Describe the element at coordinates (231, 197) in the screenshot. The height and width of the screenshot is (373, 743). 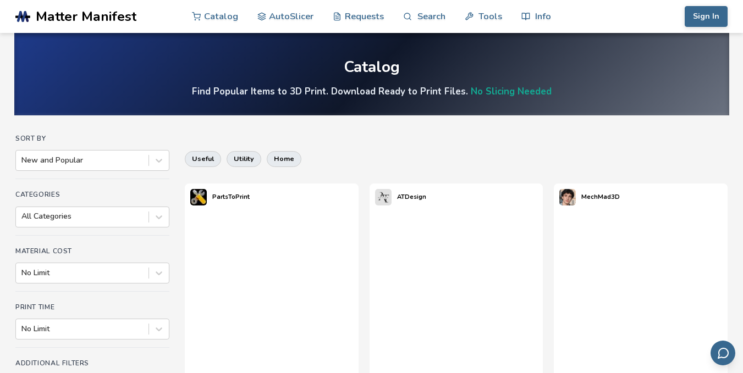
I see `p: PartsToPrint` at that location.